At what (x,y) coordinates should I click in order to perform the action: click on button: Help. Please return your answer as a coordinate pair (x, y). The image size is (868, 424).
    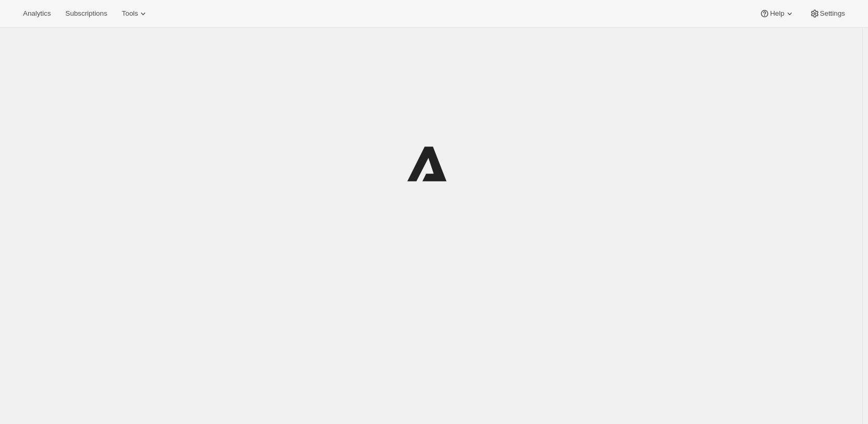
    Looking at the image, I should click on (777, 14).